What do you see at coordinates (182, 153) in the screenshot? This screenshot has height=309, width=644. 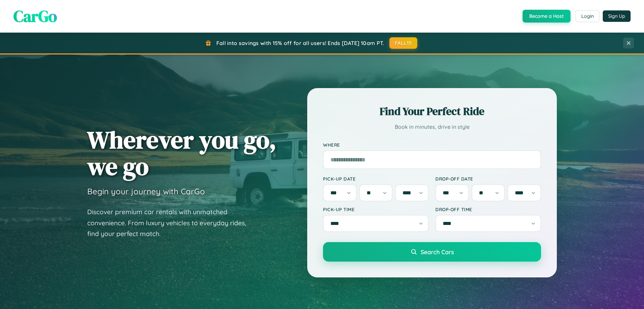 I see `h1: Wherever you go, we go` at bounding box center [182, 153].